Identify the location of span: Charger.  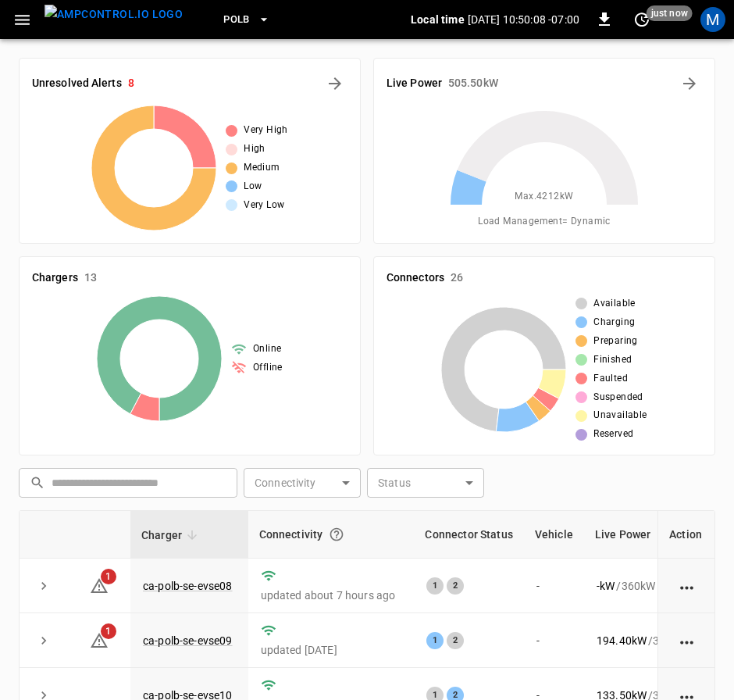
(172, 535).